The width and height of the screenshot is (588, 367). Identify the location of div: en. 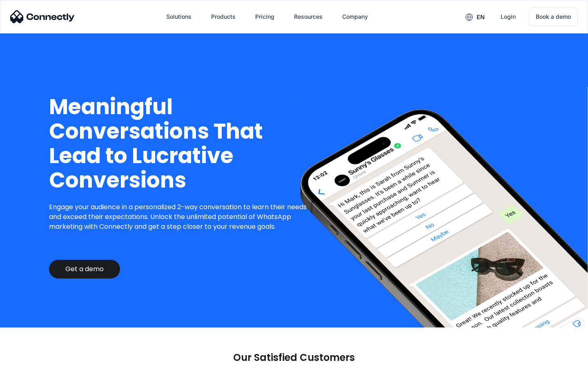
(481, 17).